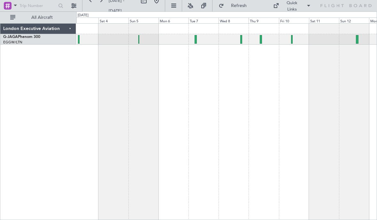  I want to click on div: Wed 8, so click(234, 20).